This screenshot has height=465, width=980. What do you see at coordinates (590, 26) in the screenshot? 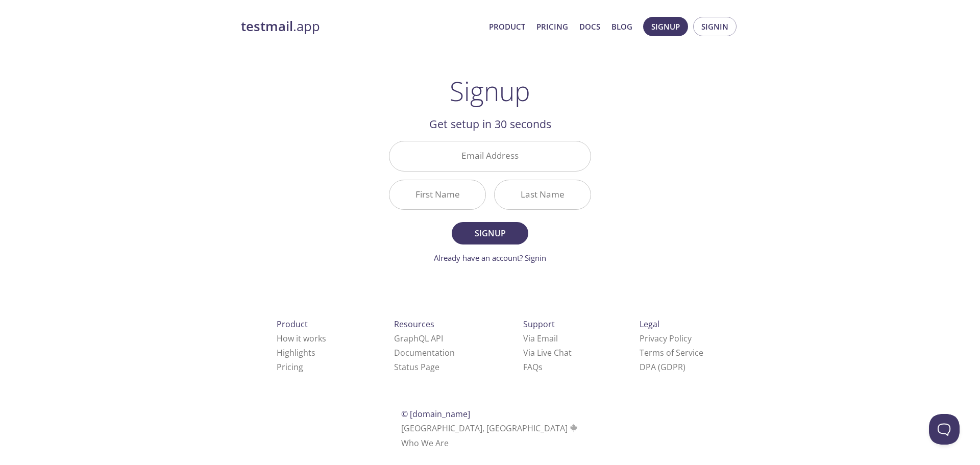
I see `a: Docs` at bounding box center [590, 26].